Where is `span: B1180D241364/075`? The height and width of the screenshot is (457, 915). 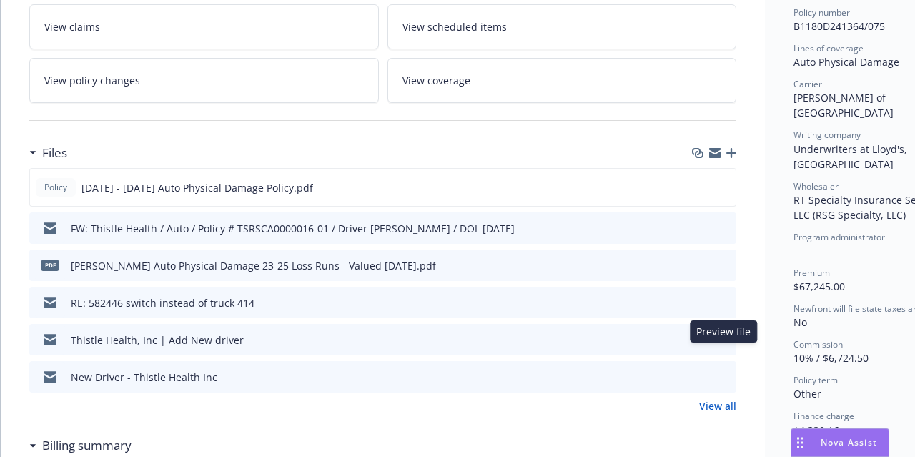
span: B1180D241364/075 is located at coordinates (839, 26).